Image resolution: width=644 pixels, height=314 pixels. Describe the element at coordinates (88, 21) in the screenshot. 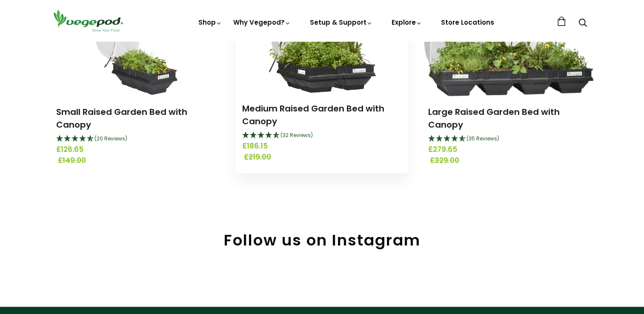

I see `img: Vegepod` at that location.